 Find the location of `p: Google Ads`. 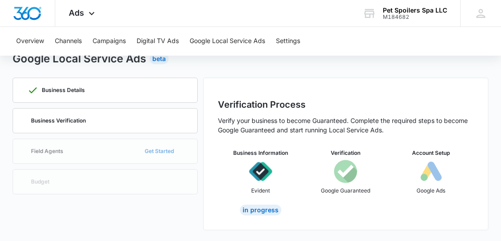

p: Google Ads is located at coordinates (431, 191).